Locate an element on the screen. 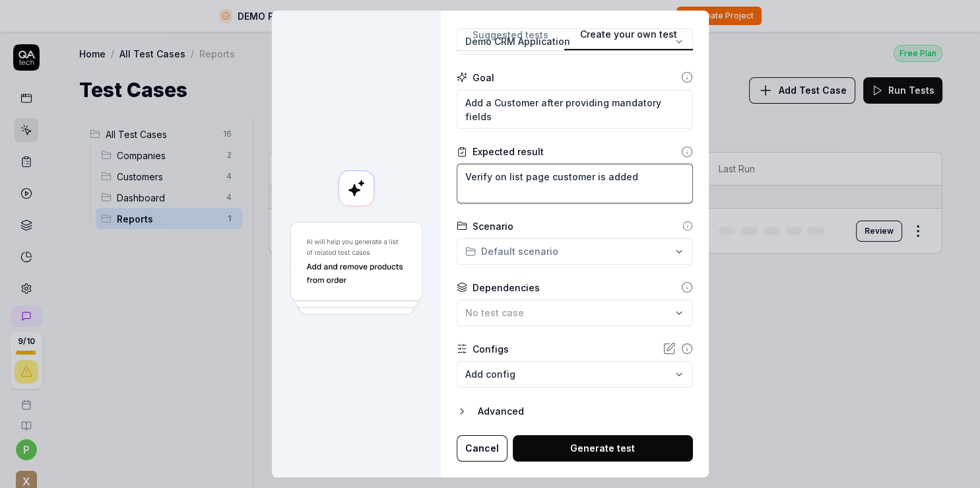 The image size is (980, 488). div: Expected result is located at coordinates (508, 152).